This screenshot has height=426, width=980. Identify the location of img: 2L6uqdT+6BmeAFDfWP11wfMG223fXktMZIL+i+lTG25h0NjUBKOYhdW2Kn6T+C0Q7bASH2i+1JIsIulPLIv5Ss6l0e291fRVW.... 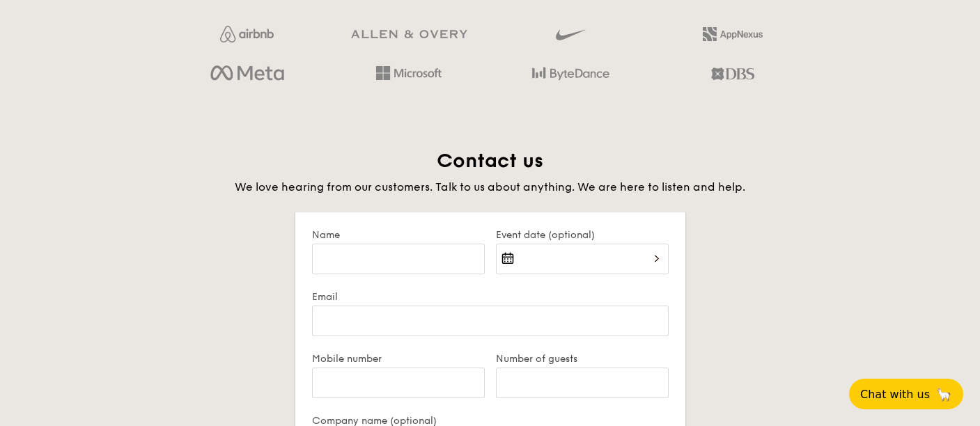
(732, 34).